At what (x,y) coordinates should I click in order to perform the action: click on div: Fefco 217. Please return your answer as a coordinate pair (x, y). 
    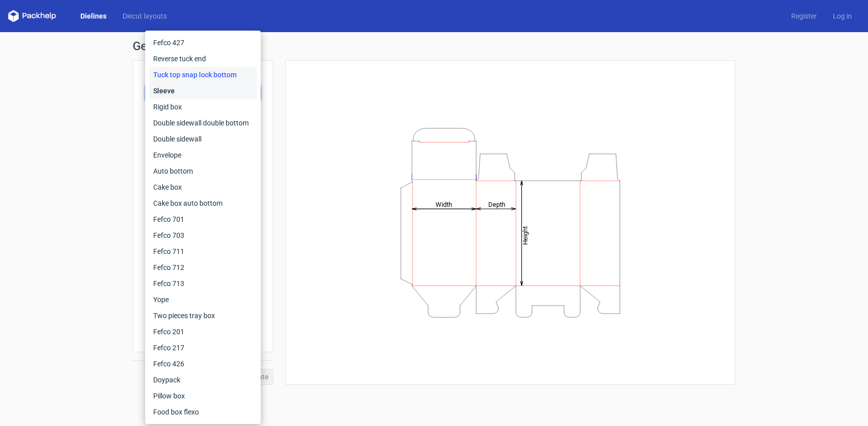
    Looking at the image, I should click on (203, 348).